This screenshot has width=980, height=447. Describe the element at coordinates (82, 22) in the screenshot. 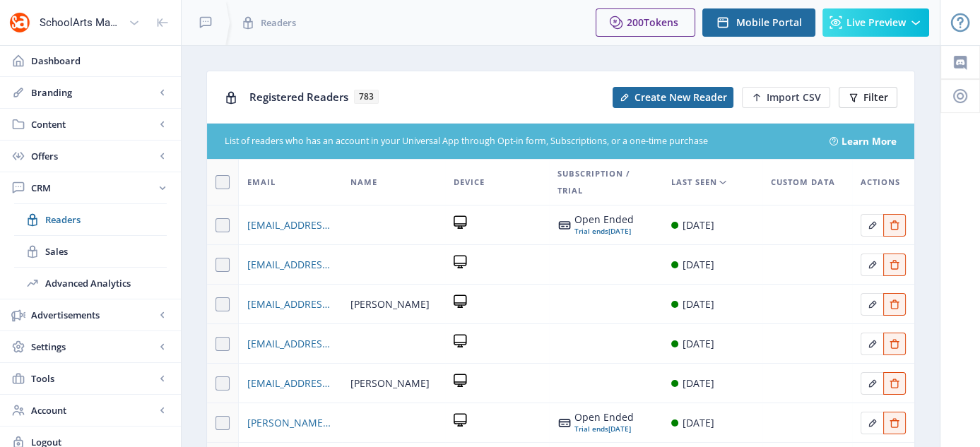

I see `div: SchoolArts Magazine` at that location.